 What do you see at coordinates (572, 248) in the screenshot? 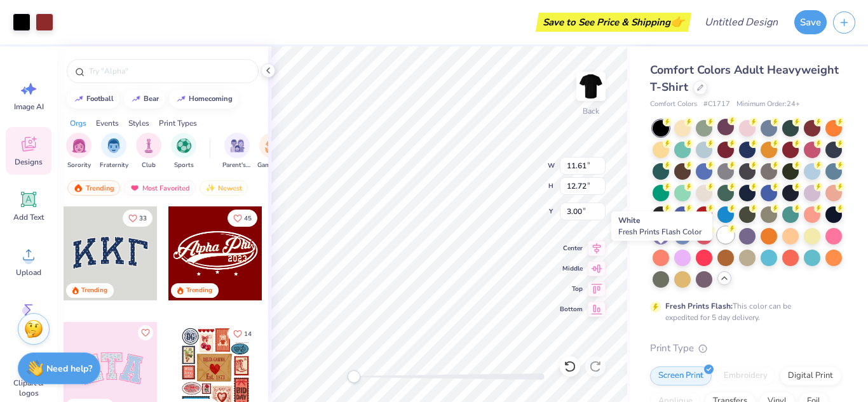
I see `span: Center` at bounding box center [572, 248].